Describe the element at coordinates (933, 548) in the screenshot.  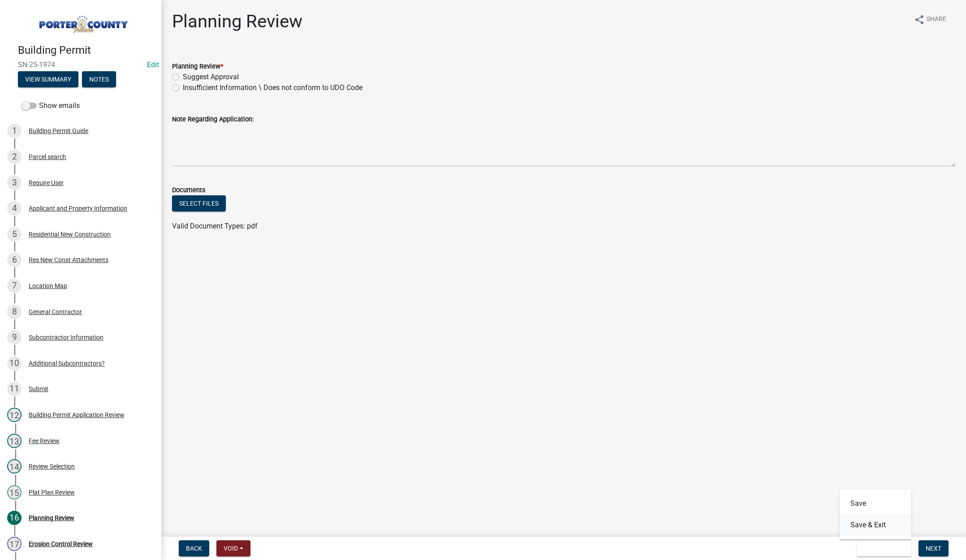
I see `button: Next` at that location.